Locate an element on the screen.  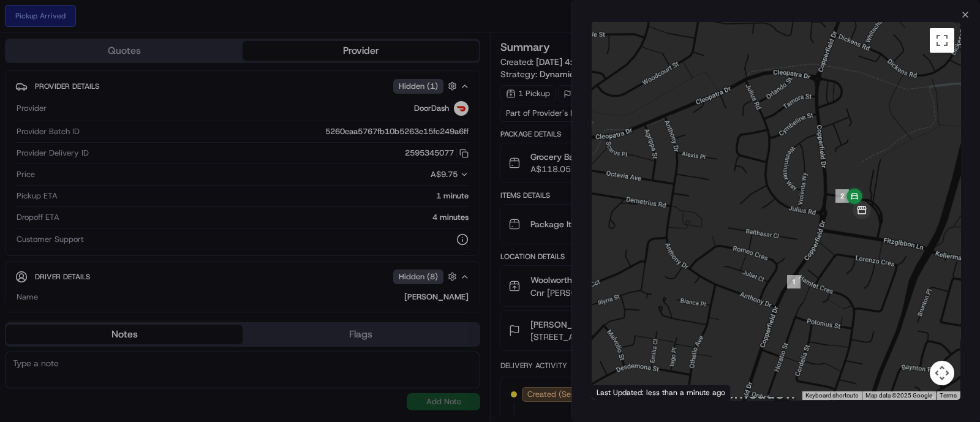
button: Keyboard shortcuts is located at coordinates (832, 396).